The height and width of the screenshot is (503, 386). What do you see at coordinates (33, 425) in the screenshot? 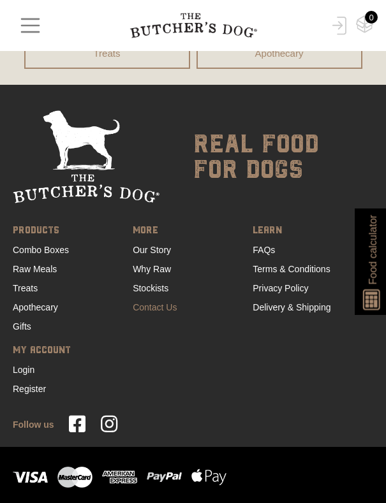
I see `strong: Follow us` at bounding box center [33, 425].